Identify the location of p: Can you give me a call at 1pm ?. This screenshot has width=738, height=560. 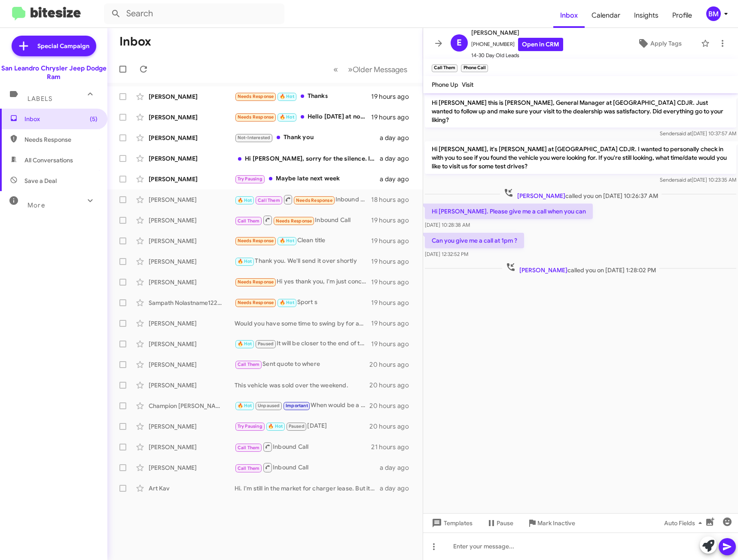
(474, 241).